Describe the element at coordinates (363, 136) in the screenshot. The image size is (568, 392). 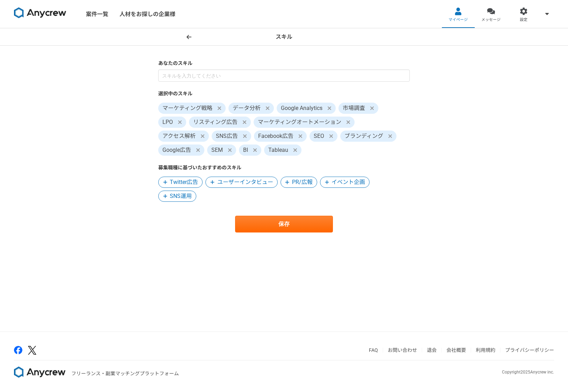
I see `span: ブランディング` at that location.